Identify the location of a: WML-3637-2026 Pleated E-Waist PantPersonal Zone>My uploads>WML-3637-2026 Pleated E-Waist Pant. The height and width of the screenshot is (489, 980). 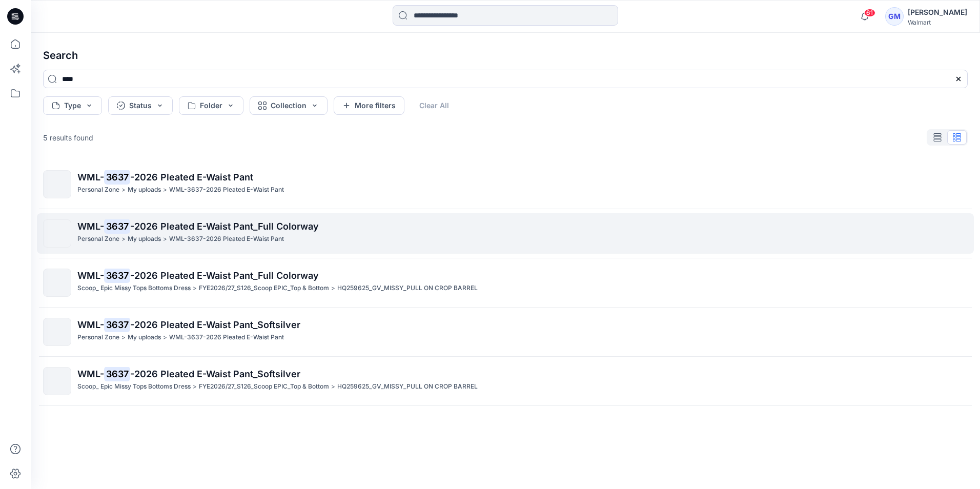
(505, 184).